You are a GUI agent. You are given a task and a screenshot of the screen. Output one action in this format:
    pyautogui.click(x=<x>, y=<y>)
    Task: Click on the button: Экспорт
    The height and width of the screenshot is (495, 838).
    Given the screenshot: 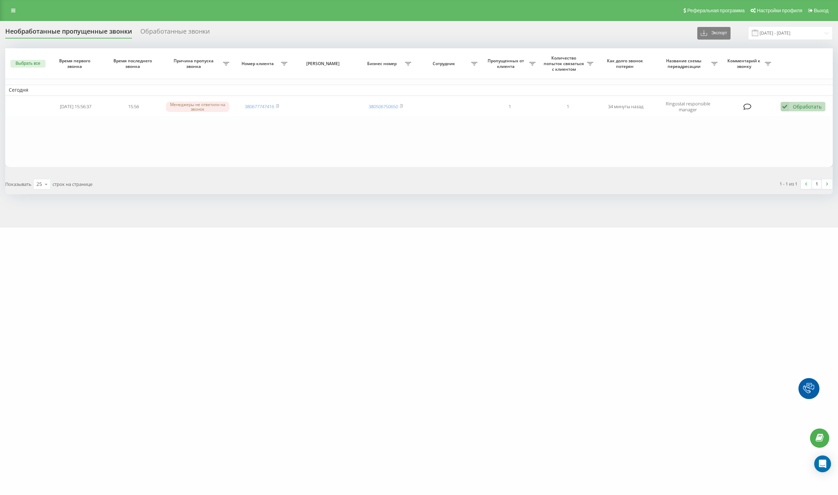 What is the action you would take?
    pyautogui.click(x=714, y=33)
    